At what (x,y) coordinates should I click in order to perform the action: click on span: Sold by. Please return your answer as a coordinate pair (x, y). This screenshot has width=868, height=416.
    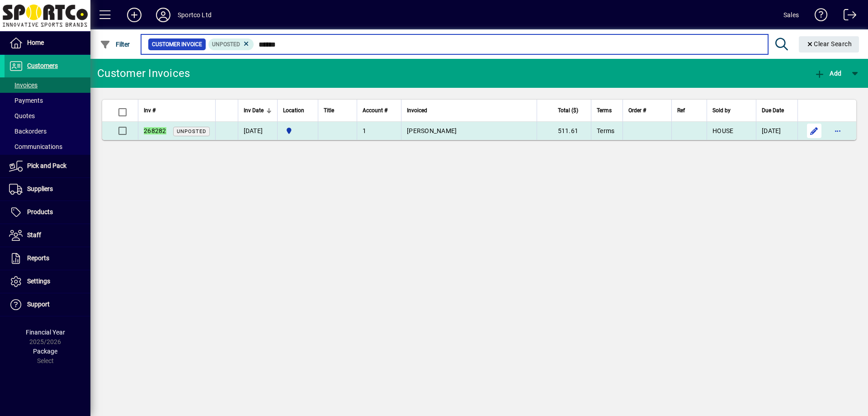
    Looking at the image, I should click on (721, 110).